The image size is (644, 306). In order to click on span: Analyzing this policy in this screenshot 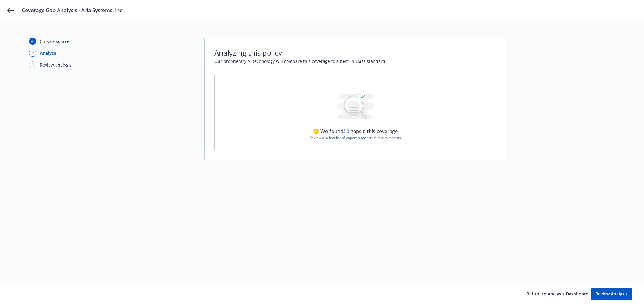, I will do `click(355, 53)`.